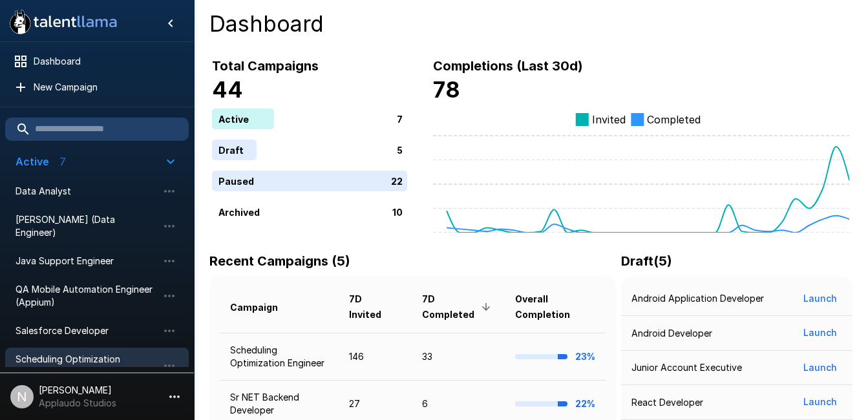 The width and height of the screenshot is (868, 420). Describe the element at coordinates (686, 367) in the screenshot. I see `p: Junior Account Executive` at that location.